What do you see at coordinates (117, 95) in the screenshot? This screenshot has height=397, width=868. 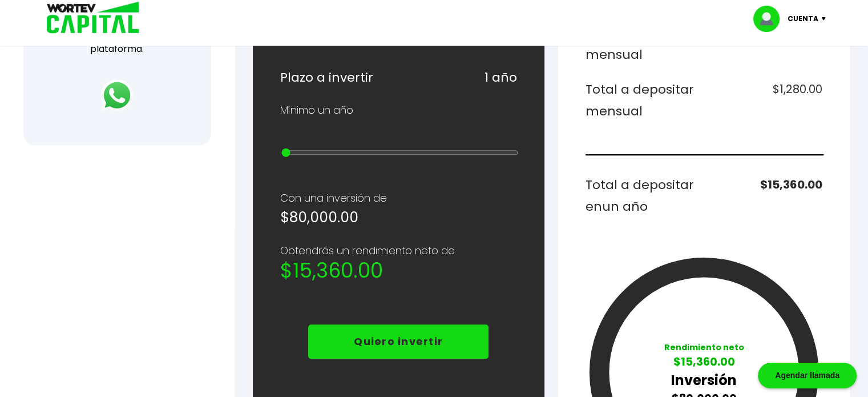 I see `img: logos_whatsapp-icon.242b2217.svg` at bounding box center [117, 95].